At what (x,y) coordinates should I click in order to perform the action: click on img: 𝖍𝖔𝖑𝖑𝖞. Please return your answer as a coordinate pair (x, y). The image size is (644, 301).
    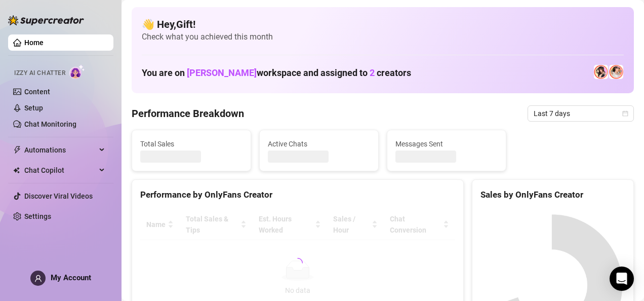
    Looking at the image, I should click on (616, 72).